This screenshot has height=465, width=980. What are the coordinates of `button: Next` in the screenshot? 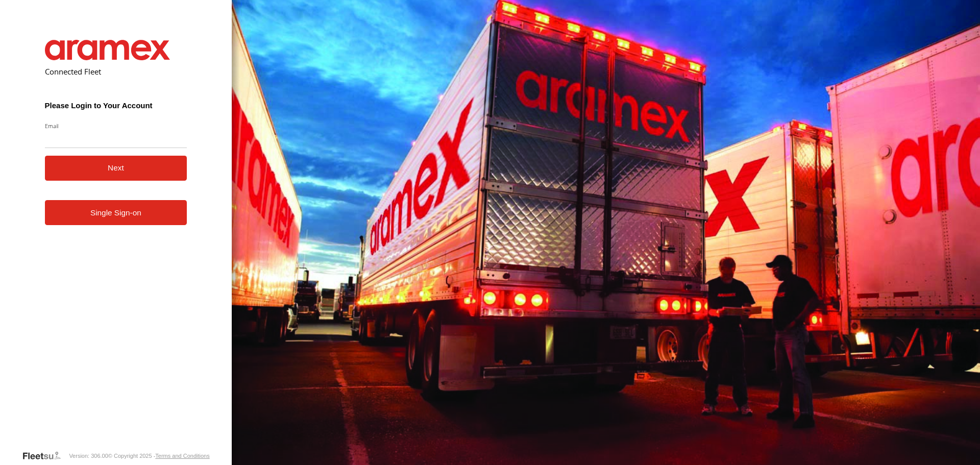 It's located at (116, 167).